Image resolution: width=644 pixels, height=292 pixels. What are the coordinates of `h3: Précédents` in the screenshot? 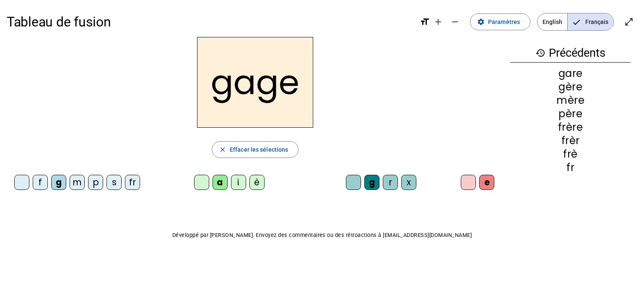 It's located at (570, 53).